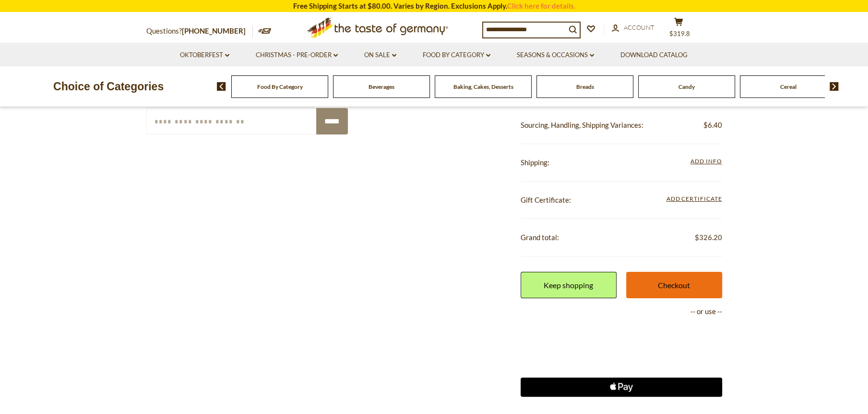  Describe the element at coordinates (280, 86) in the screenshot. I see `span: Food By Category` at that location.